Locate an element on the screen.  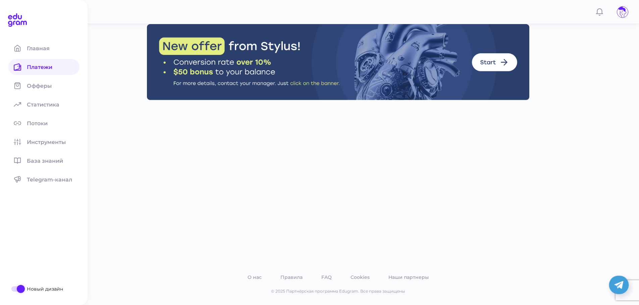
span: Новый дизайн is located at coordinates (62, 289).